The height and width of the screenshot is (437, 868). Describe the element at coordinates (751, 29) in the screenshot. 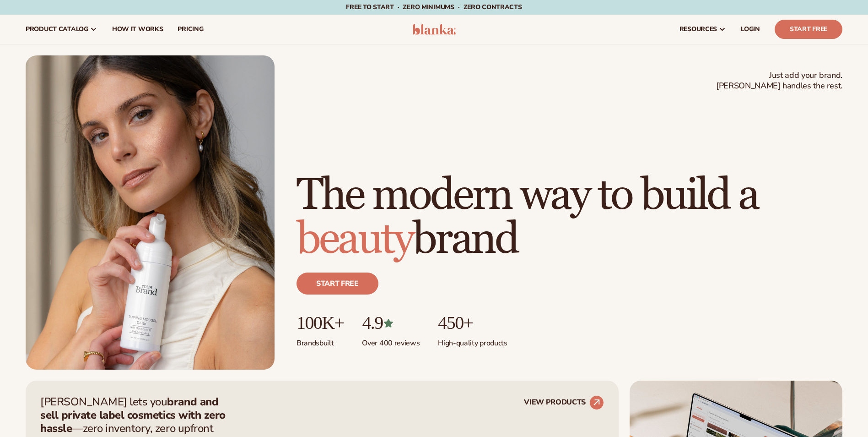

I see `a: LOGIN` at that location.